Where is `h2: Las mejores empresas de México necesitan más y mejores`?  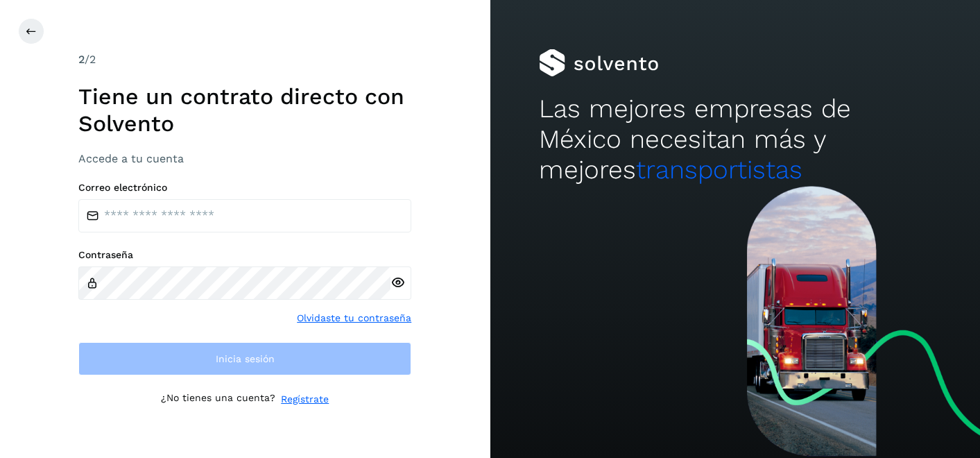
h2: Las mejores empresas de México necesitan más y mejores is located at coordinates (734, 139).